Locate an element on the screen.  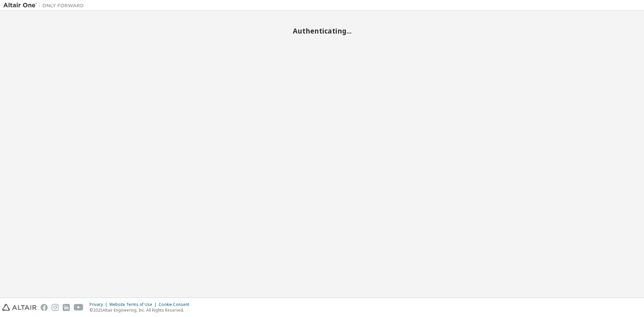
img: Altair One is located at coordinates (45, 5).